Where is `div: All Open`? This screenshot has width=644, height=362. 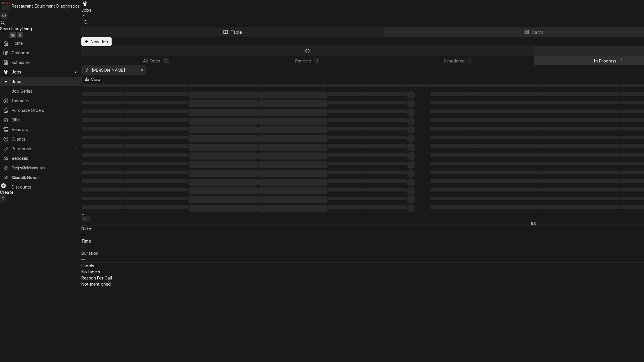
div: All Open is located at coordinates (151, 61).